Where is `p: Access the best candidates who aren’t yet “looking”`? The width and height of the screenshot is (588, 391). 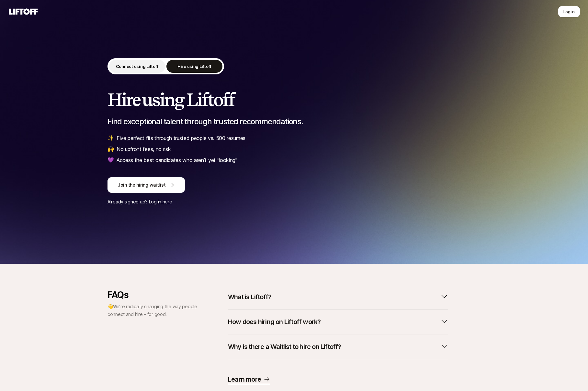
p: Access the best candidates who aren’t yet “looking” is located at coordinates (177, 160).